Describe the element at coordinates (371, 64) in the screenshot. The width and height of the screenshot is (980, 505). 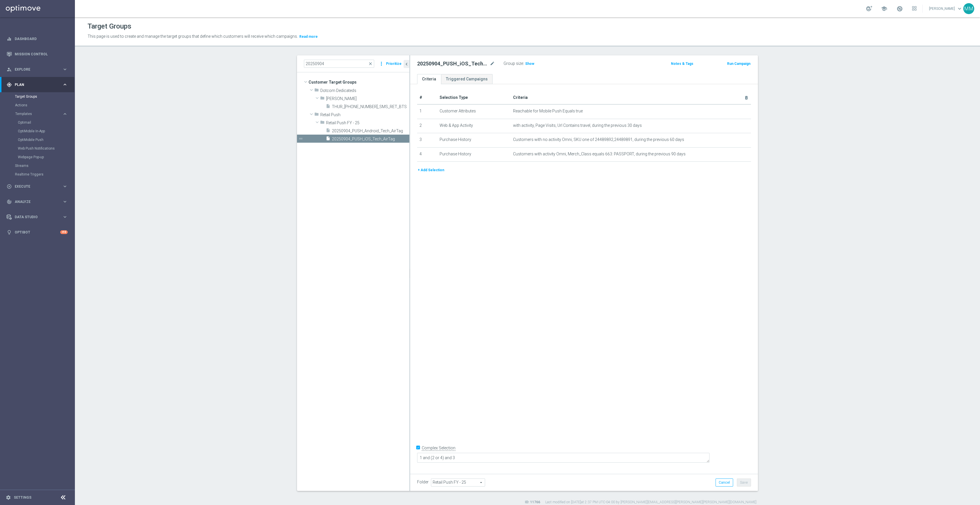
I see `span: close` at that location.